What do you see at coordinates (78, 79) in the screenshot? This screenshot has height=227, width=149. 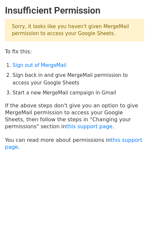 I see `li: Sign back in and give MergeMail permission to access your Google Sheets` at bounding box center [78, 79].